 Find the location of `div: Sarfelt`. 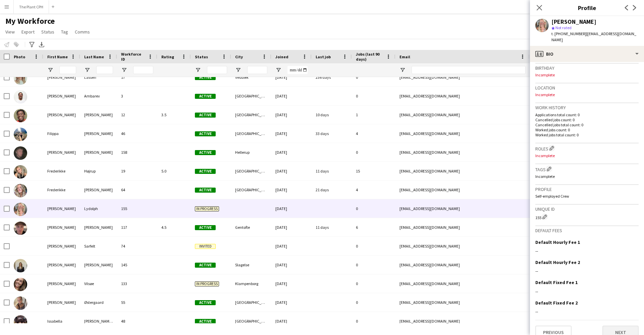

div: Sarfelt is located at coordinates (99, 246).